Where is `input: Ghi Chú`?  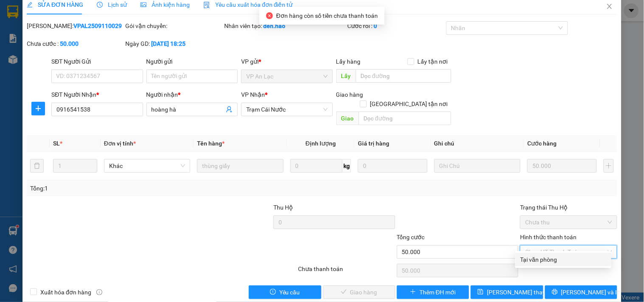 input: Ghi Chú is located at coordinates (478, 166).